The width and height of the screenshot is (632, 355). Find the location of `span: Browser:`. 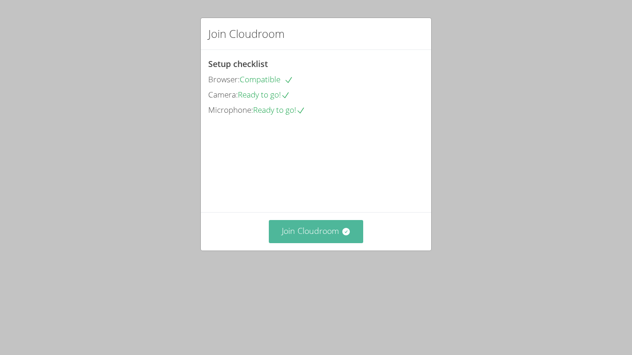

span: Browser: is located at coordinates (224, 79).